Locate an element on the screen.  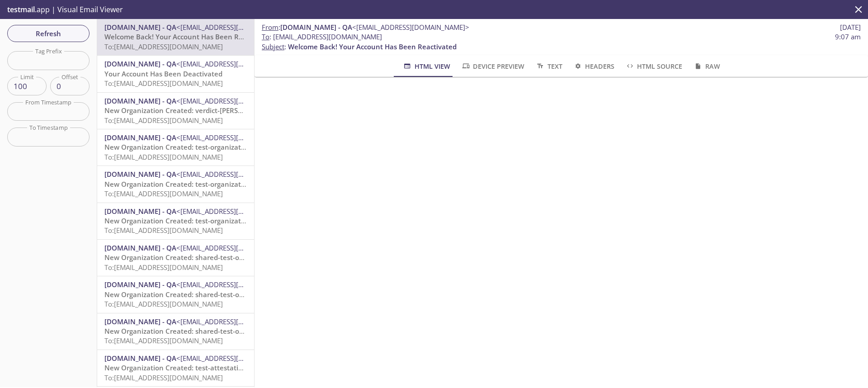
span: Headers is located at coordinates (594, 66).